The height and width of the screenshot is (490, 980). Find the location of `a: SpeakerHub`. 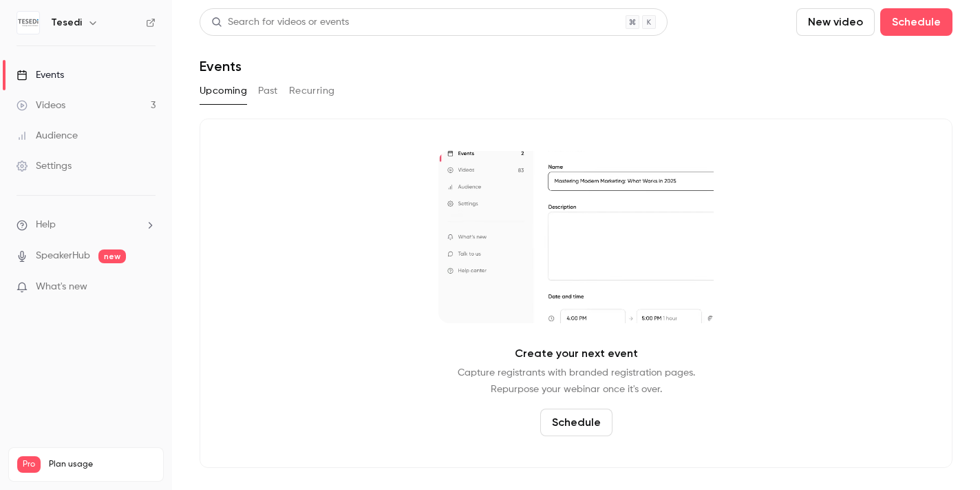

a: SpeakerHub is located at coordinates (62, 255).